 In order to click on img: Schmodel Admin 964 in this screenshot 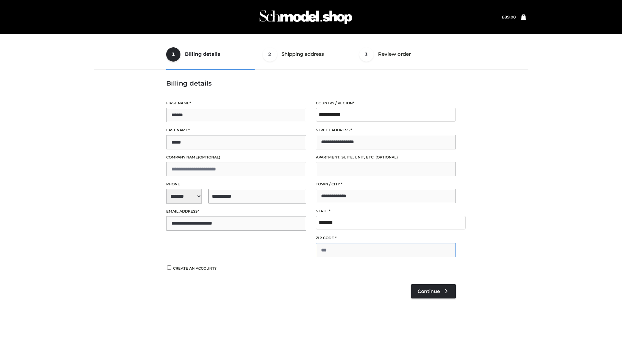, I will do `click(306, 17)`.